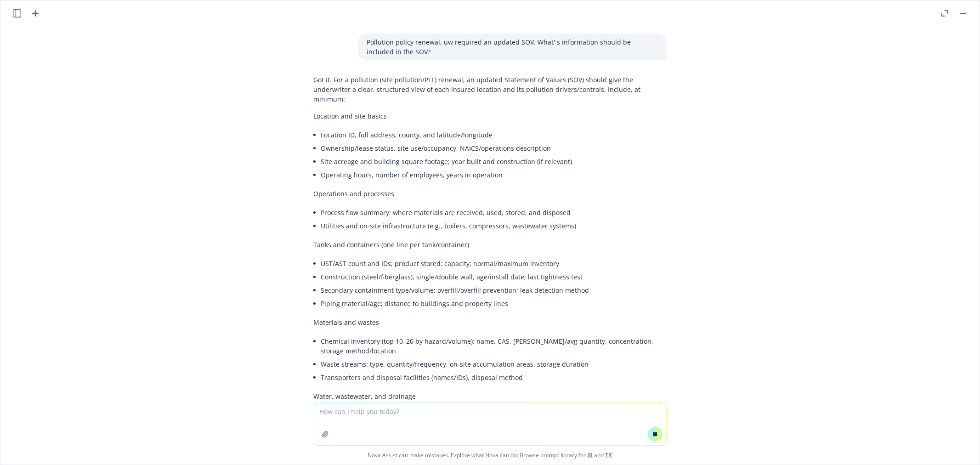 This screenshot has height=465, width=980. Describe the element at coordinates (490, 194) in the screenshot. I see `p: Operations and processes` at that location.